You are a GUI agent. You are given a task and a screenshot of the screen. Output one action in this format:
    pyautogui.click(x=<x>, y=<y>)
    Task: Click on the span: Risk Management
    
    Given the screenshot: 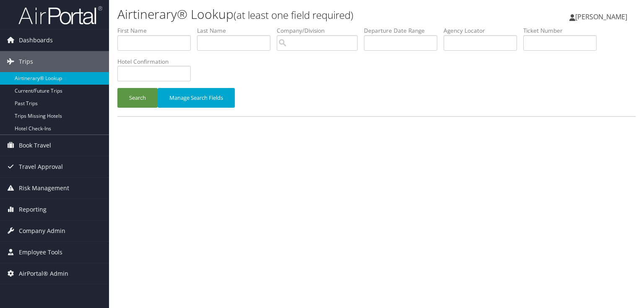 What is the action you would take?
    pyautogui.click(x=44, y=188)
    